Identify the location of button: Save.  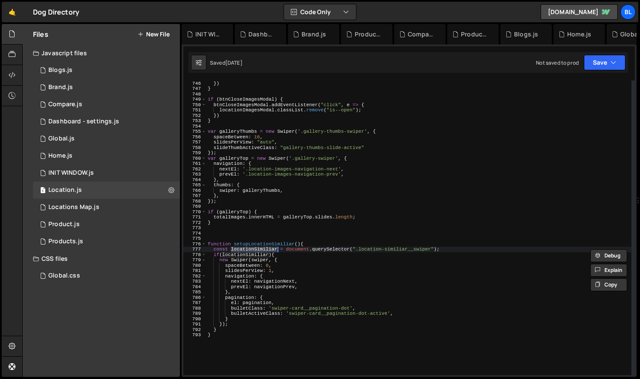
(605, 63).